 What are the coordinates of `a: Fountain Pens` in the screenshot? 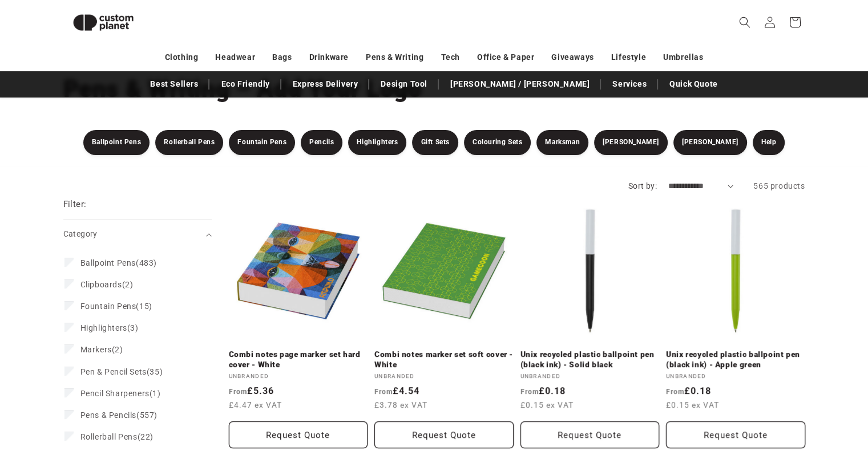 It's located at (262, 143).